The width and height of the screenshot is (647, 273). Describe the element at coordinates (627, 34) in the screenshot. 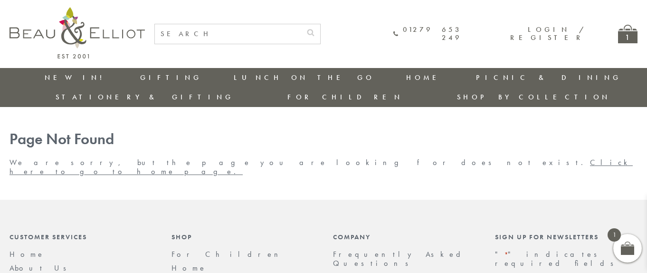

I see `div: 1` at that location.